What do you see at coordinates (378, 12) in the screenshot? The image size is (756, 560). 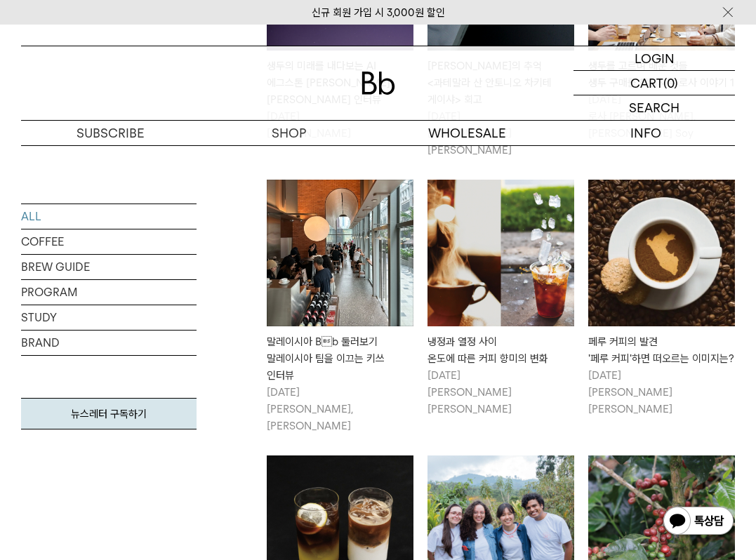 I see `a: 신규 회원 가입 시 3,000원 할인` at bounding box center [378, 12].